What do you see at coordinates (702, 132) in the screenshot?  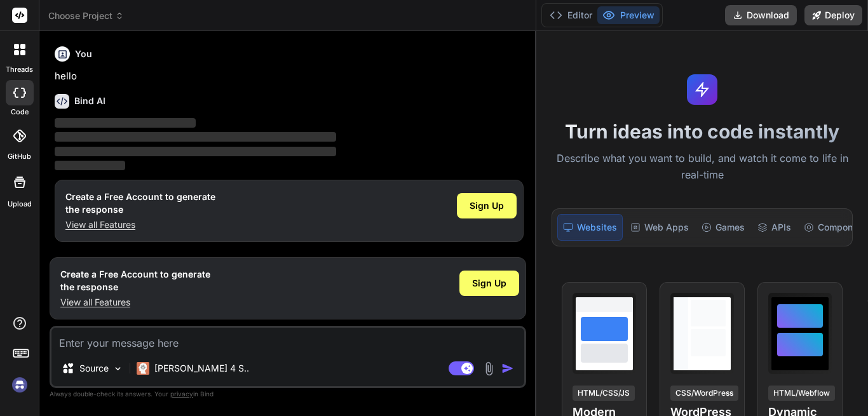 I see `h1: Turn ideas into code instantly` at bounding box center [702, 132].